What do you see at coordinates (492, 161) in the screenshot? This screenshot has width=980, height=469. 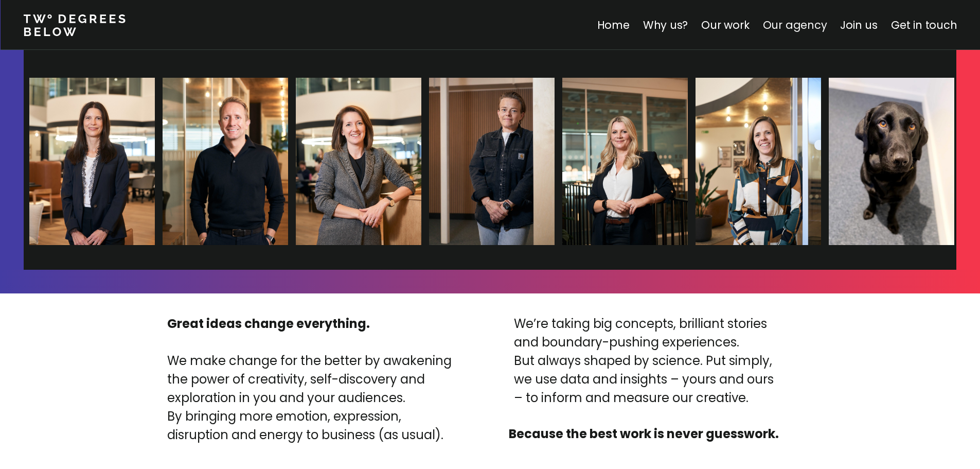 I see `img: Dani` at bounding box center [492, 161].